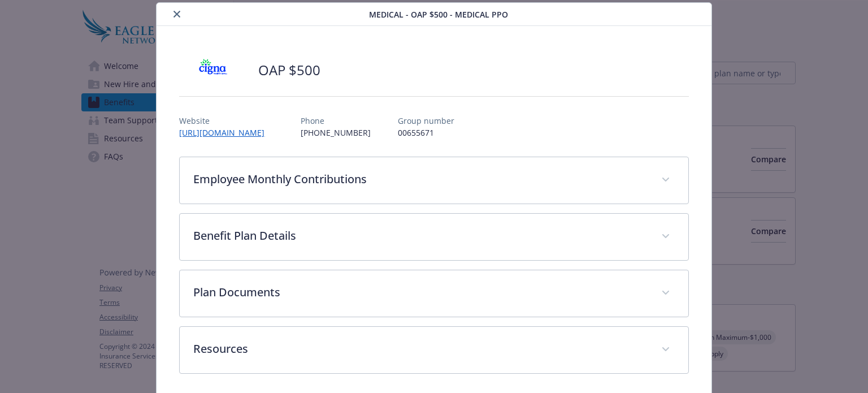 The width and height of the screenshot is (868, 393). I want to click on div: Employee Monthly Contributions, so click(434, 180).